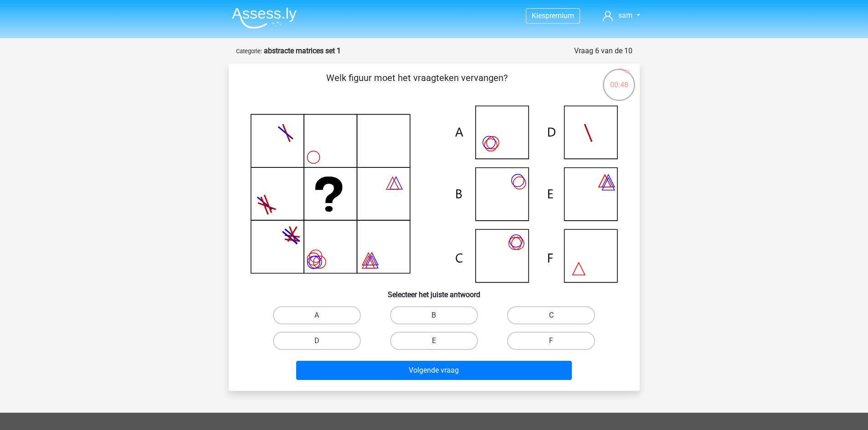 The width and height of the screenshot is (868, 430). Describe the element at coordinates (434, 315) in the screenshot. I see `label: B` at that location.